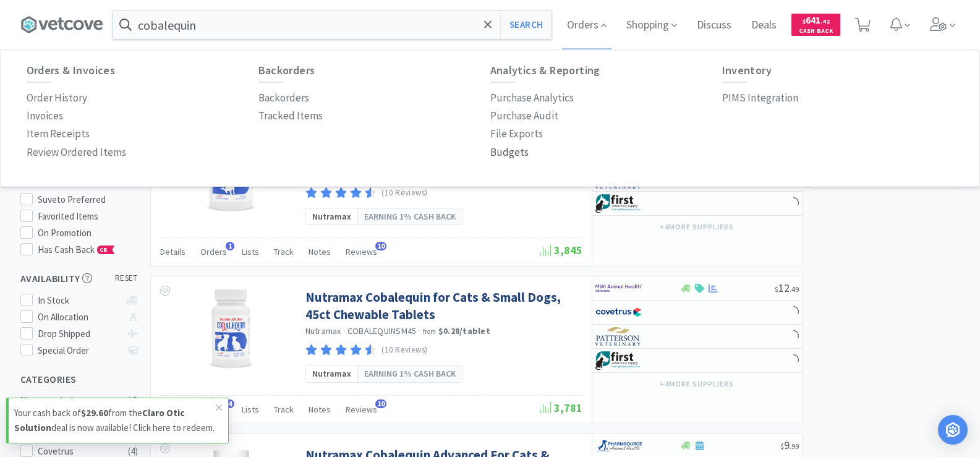 Image resolution: width=980 pixels, height=457 pixels. I want to click on span: CB, so click(104, 250).